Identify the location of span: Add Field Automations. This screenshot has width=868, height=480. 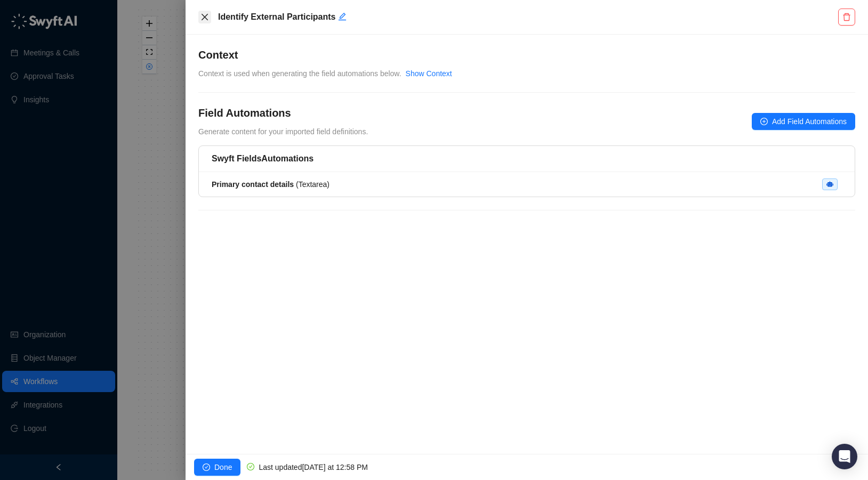
(809, 122).